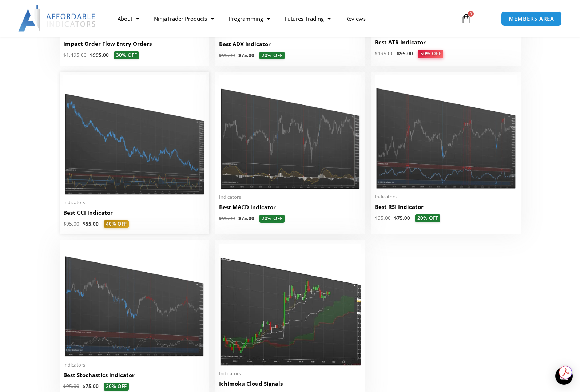 The height and width of the screenshot is (392, 580). I want to click on img: Best Stochastics Indicator, so click(134, 301).